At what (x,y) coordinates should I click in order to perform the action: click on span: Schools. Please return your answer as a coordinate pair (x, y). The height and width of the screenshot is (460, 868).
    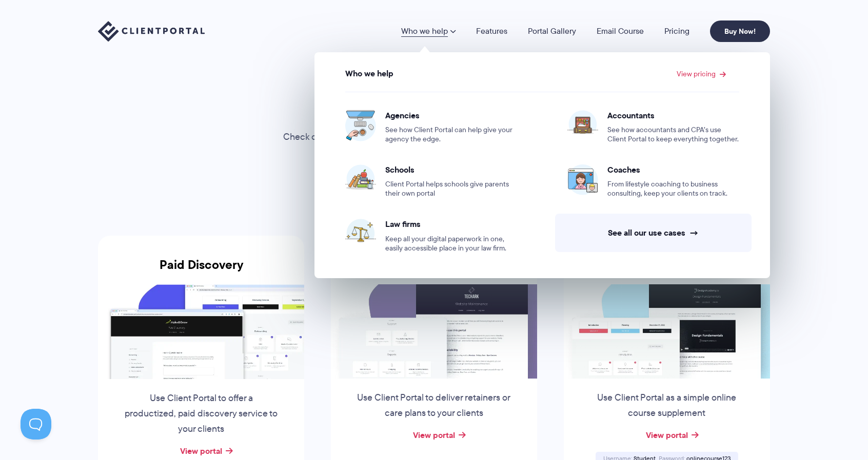
    Looking at the image, I should click on (450, 169).